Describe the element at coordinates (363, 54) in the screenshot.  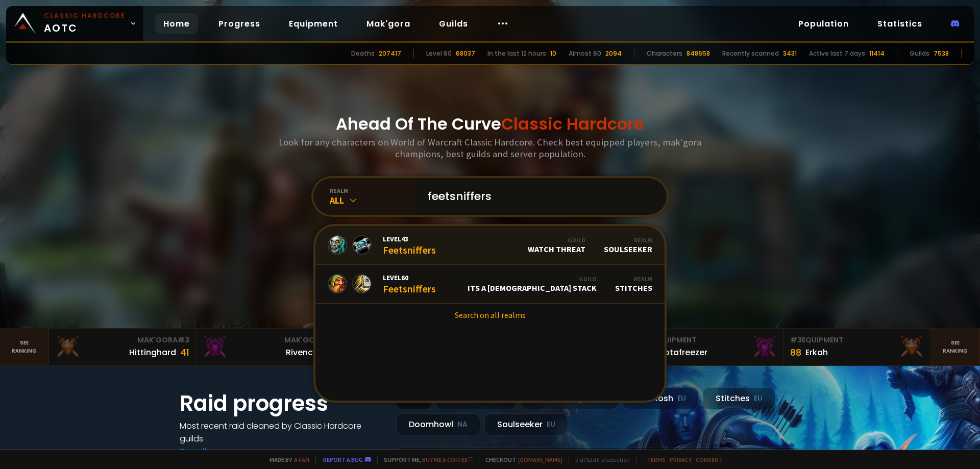
I see `div: Deaths` at that location.